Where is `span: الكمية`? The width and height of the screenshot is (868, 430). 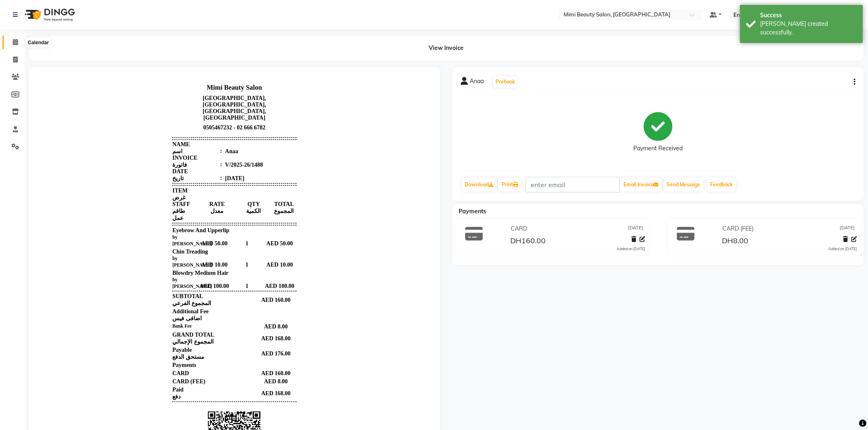
span: الكمية is located at coordinates (217, 136).